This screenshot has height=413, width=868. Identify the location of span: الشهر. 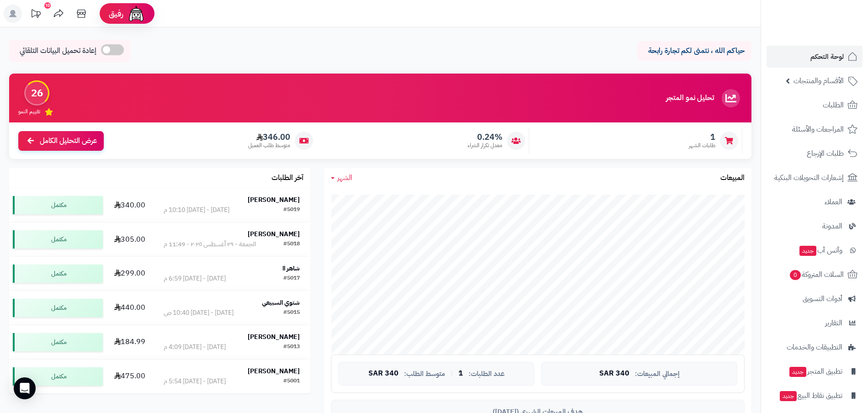
(345, 178).